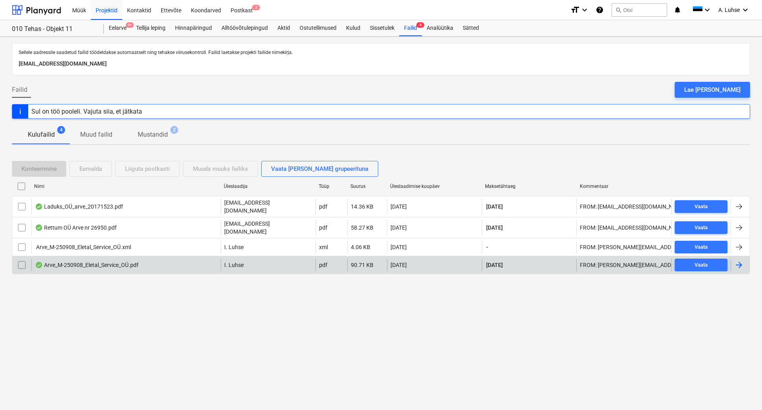 The width and height of the screenshot is (762, 410). What do you see at coordinates (353, 28) in the screenshot?
I see `a: Kulud` at bounding box center [353, 28].